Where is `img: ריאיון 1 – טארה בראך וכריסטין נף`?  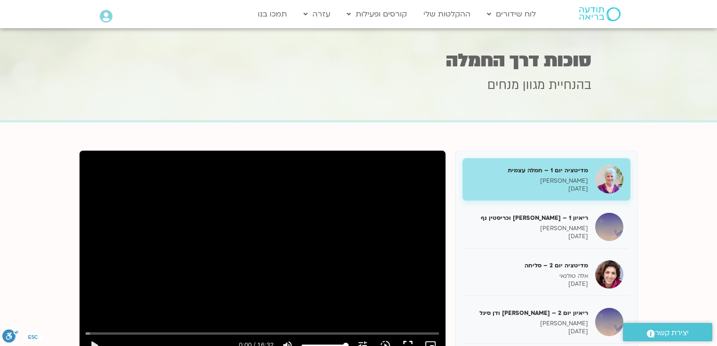
img: ריאיון 1 – טארה בראך וכריסטין נף is located at coordinates (610, 227).